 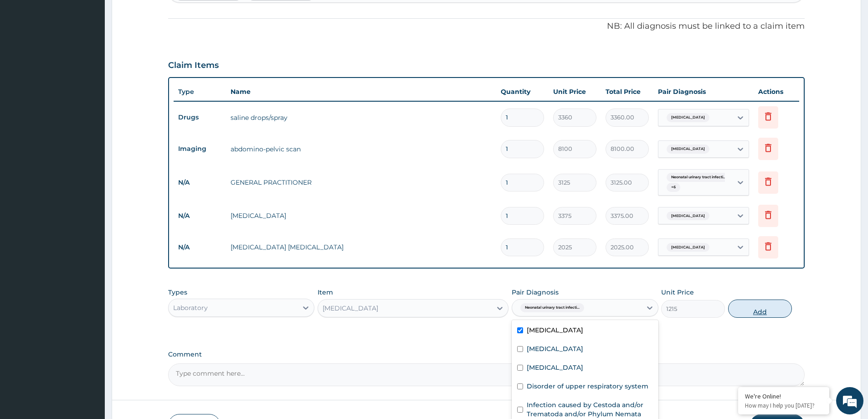 I want to click on textarea: Type your message and hit 'Enter', so click(x=89, y=265).